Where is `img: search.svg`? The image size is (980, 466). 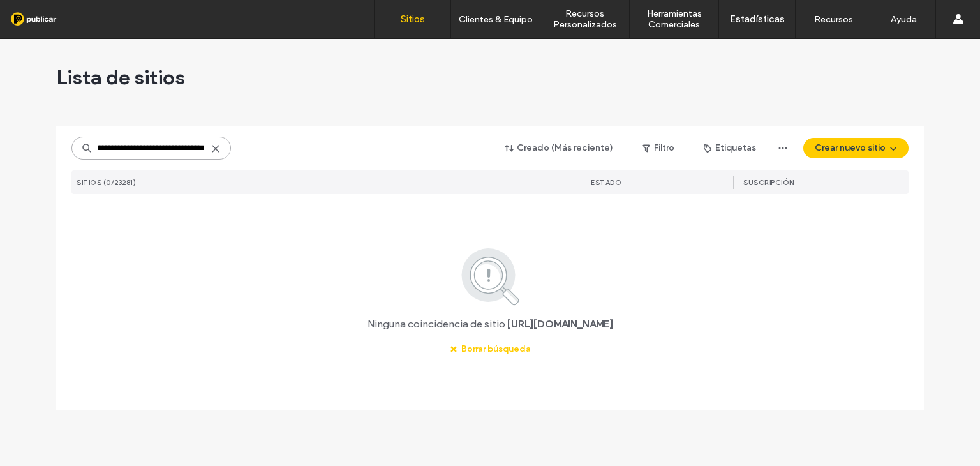
img: search.svg is located at coordinates (490, 277).